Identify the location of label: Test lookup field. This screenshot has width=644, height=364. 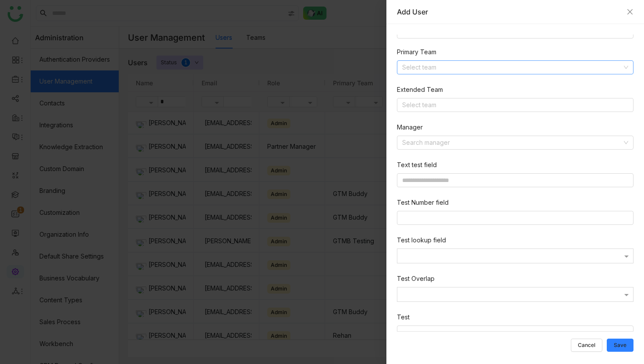
(422, 240).